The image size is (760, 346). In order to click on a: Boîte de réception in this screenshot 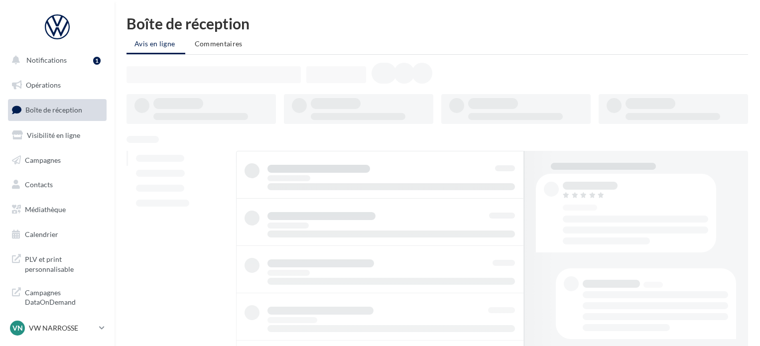, I will do `click(57, 110)`.